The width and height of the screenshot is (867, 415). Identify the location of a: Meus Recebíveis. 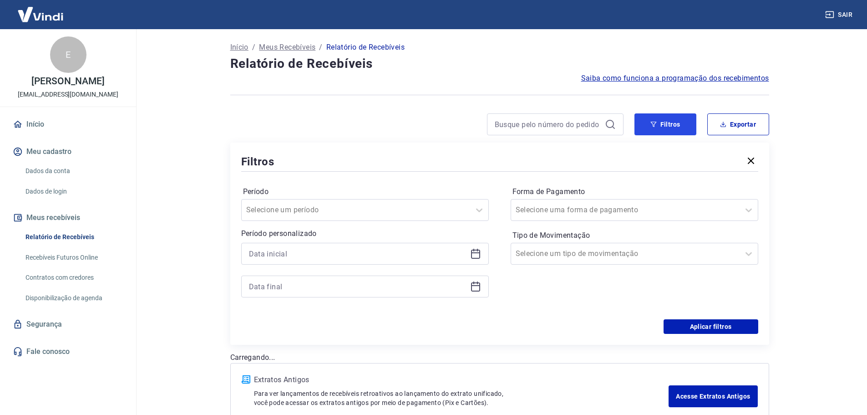
(287, 47).